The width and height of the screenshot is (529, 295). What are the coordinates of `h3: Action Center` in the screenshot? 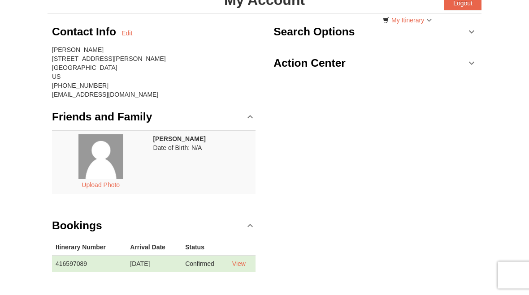 It's located at (309, 64).